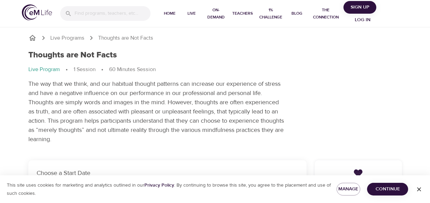  I want to click on span: Continue, so click(388, 189).